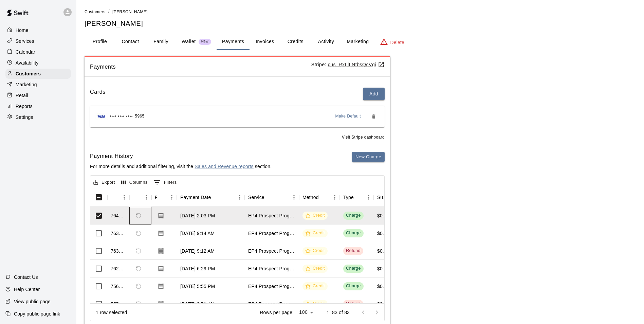  Describe the element at coordinates (104, 182) in the screenshot. I see `button: Export` at that location.